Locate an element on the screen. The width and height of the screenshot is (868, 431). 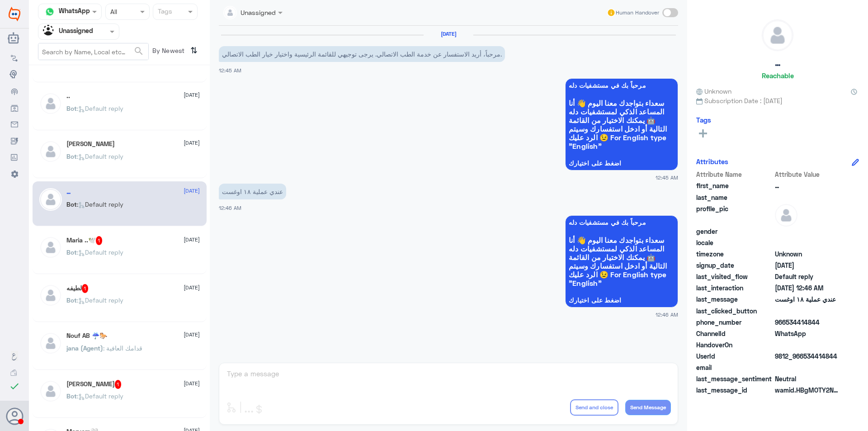
span: last_clicked_button is located at coordinates (735, 311).